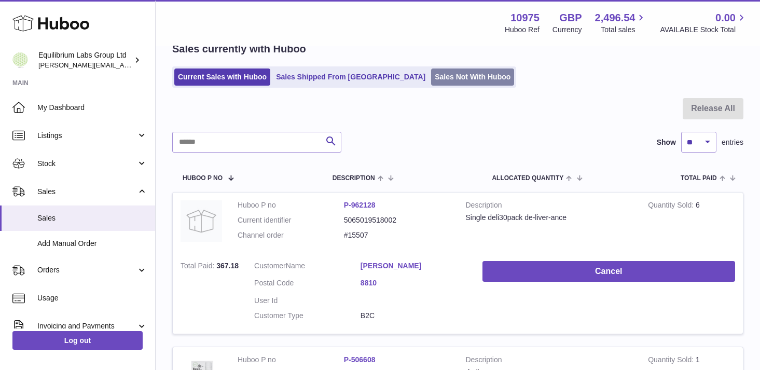 The width and height of the screenshot is (760, 370). I want to click on dd: B2C, so click(414, 316).